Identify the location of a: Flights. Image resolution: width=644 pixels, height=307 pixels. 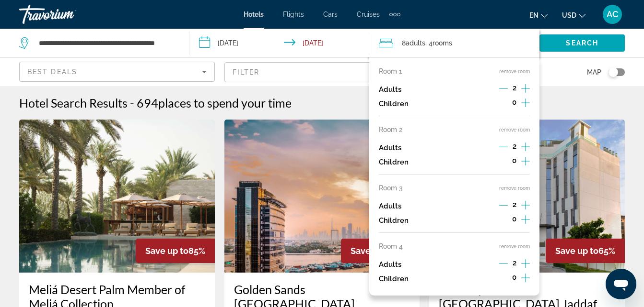
(293, 15).